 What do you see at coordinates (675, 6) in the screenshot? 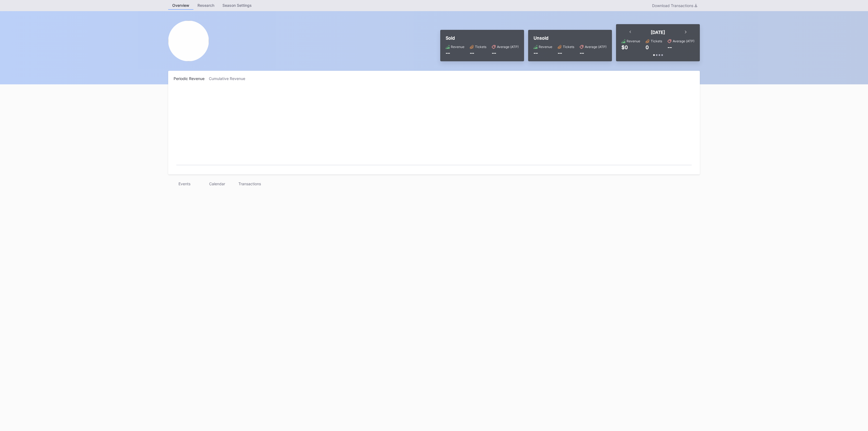
I see `button: Download Transactions` at bounding box center [675, 6].